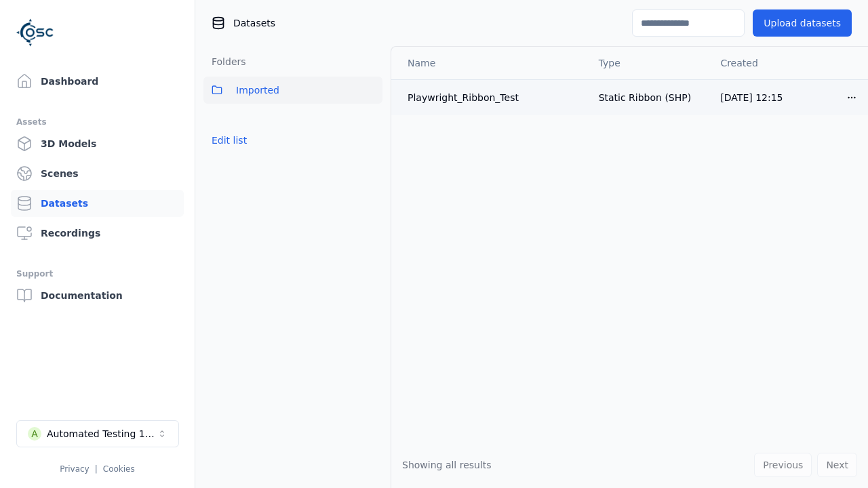 The height and width of the screenshot is (488, 868). Describe the element at coordinates (802, 23) in the screenshot. I see `button: Upload datasets` at that location.